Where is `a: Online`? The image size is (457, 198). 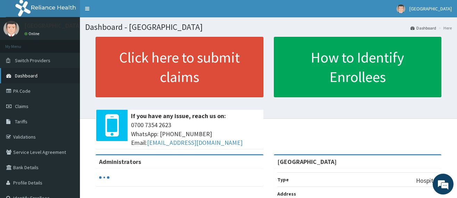 a: Online is located at coordinates (33, 34).